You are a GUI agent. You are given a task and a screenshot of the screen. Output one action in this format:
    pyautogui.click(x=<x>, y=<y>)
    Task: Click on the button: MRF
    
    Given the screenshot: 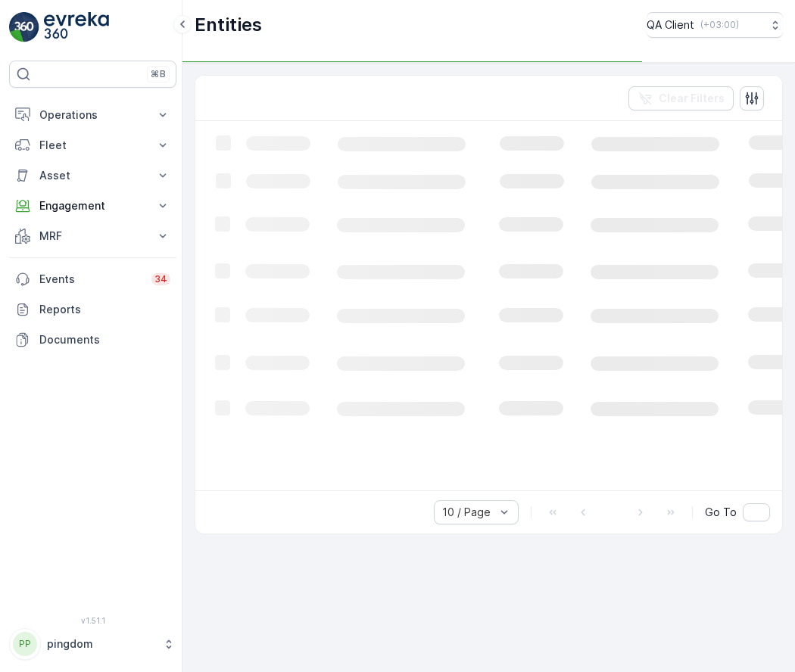 What is the action you would take?
    pyautogui.click(x=92, y=236)
    